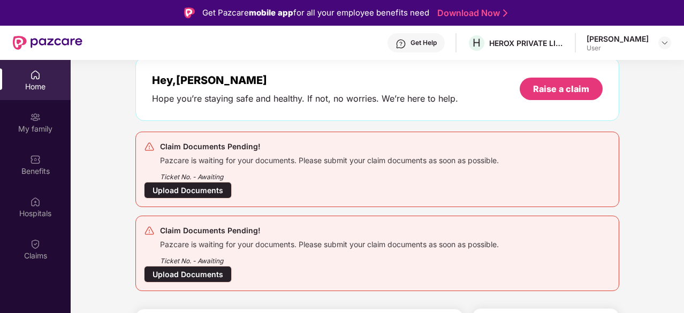  I want to click on div: Get Pazcare for all your employee benefits need, so click(316, 13).